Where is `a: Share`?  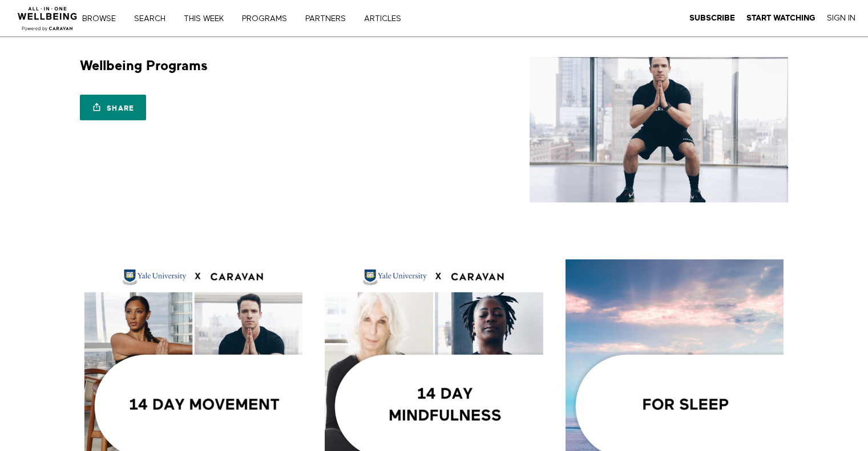
a: Share is located at coordinates (113, 107).